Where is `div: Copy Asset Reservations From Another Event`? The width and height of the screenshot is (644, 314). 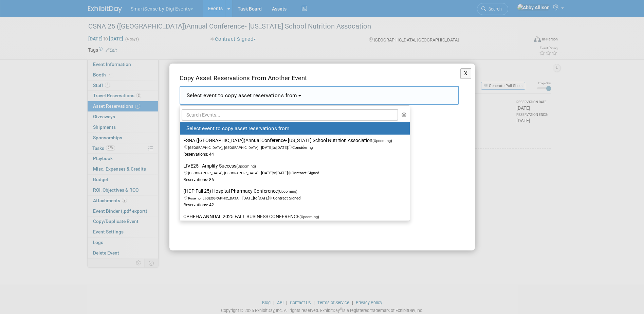
div: Copy Asset Reservations From Another Event is located at coordinates (319, 80).